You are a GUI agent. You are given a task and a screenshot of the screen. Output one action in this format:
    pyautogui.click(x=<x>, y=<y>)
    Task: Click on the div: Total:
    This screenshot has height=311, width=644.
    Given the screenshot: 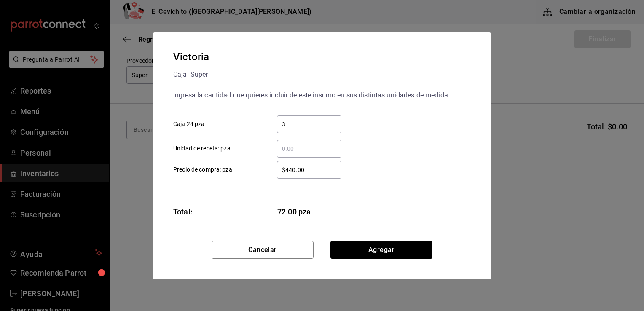 What is the action you would take?
    pyautogui.click(x=183, y=212)
    